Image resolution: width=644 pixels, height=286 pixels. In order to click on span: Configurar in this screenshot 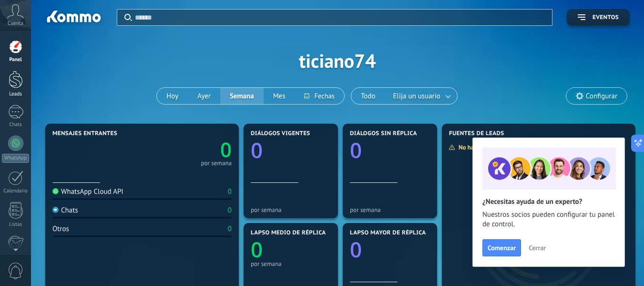, I will do `click(601, 96)`.